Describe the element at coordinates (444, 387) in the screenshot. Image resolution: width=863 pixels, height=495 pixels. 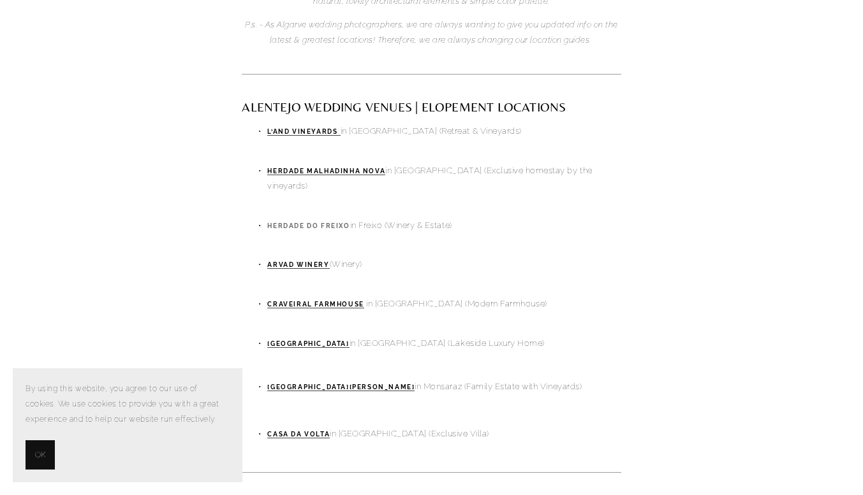
I see `p: in Monsaraz (Family Estate with Vineyards)` at that location.